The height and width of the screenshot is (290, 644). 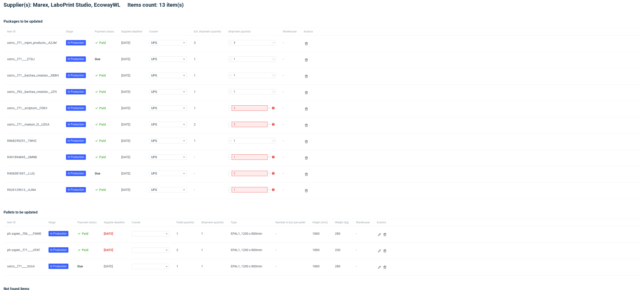 I want to click on span: 230, so click(x=342, y=251).